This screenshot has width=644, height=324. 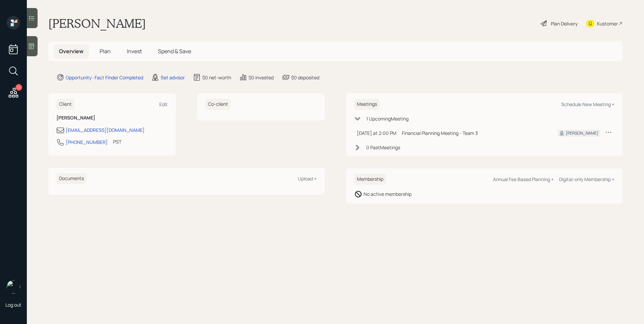 What do you see at coordinates (607, 23) in the screenshot?
I see `div: Kustomer` at bounding box center [607, 23].